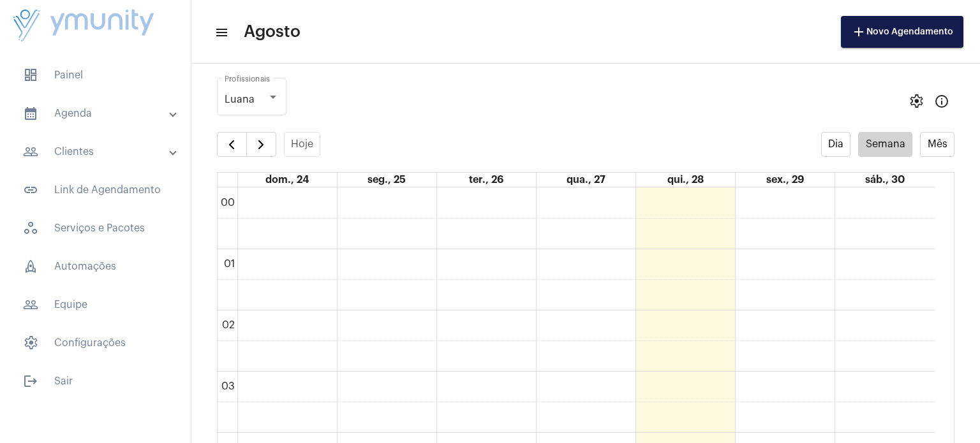 The width and height of the screenshot is (980, 443). Describe the element at coordinates (902, 32) in the screenshot. I see `button: Novo Agendamento` at that location.